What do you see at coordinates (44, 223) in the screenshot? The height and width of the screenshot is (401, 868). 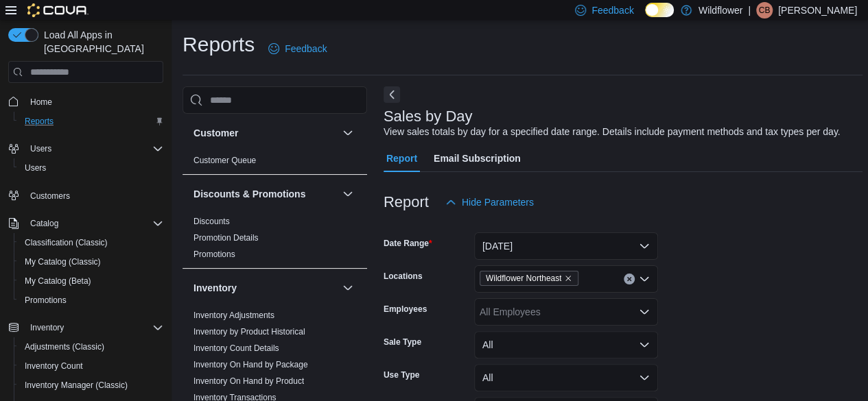 I see `span: Catalog` at bounding box center [44, 223].